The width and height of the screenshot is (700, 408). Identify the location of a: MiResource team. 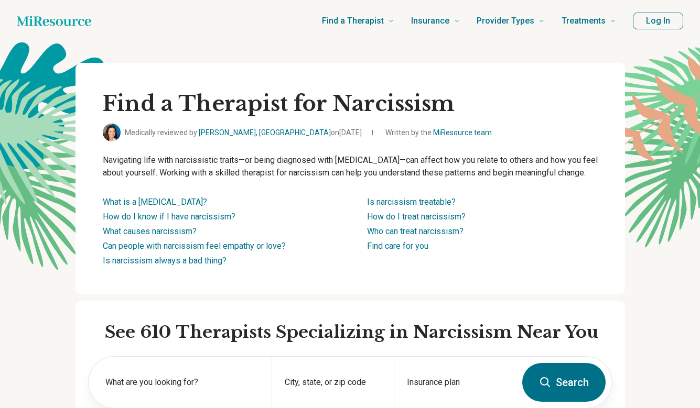
(462, 133).